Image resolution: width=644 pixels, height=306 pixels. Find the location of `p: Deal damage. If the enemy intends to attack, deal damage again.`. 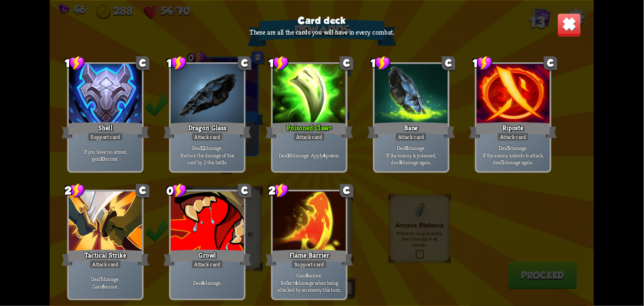

p: Deal damage. If the enemy intends to attack, deal damage again. is located at coordinates (513, 154).